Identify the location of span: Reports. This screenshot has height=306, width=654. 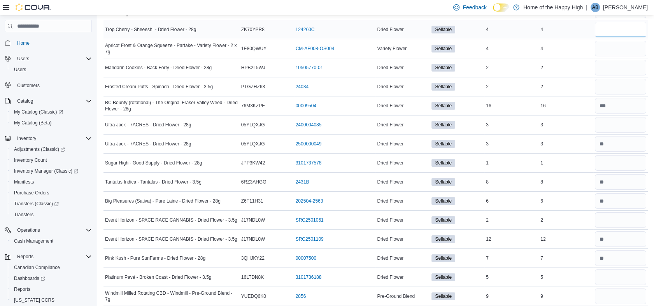
(25, 257).